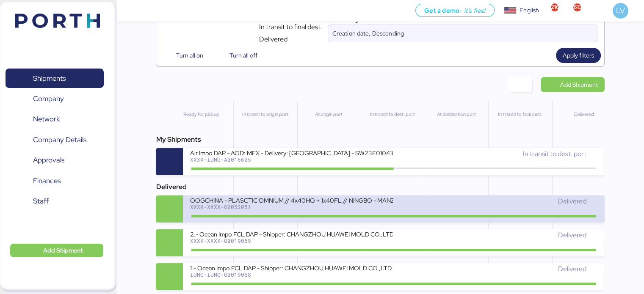 The image size is (644, 294). I want to click on div: In transit to dest. port, so click(393, 114).